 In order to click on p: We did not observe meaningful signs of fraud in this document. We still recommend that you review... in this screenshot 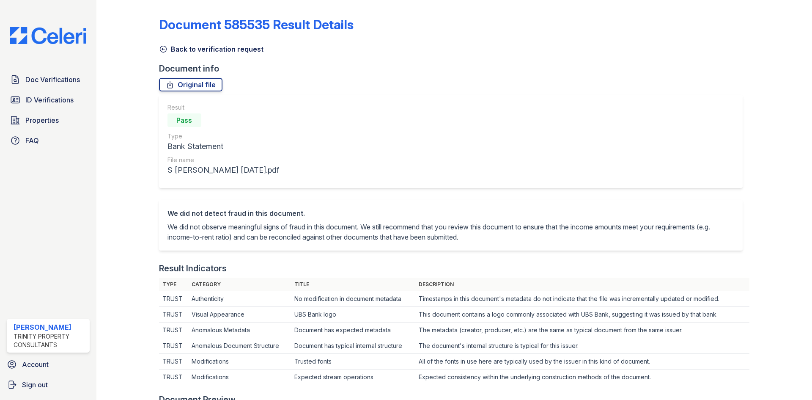, I will do `click(451, 232)`.